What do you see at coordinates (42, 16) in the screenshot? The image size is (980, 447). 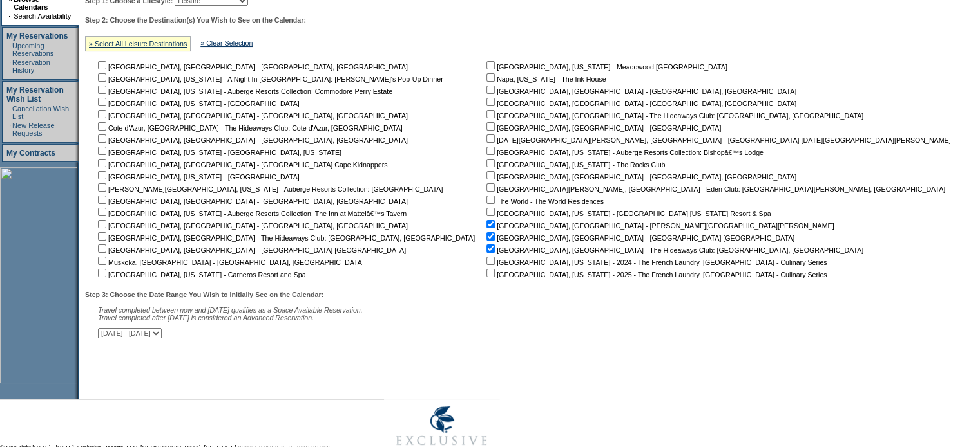 I see `a: Search Availability` at bounding box center [42, 16].